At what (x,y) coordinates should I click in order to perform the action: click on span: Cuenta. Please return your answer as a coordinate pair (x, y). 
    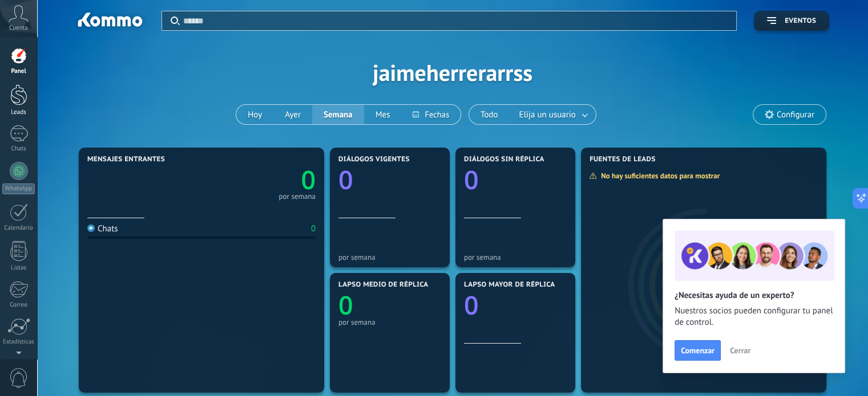
    Looking at the image, I should click on (18, 28).